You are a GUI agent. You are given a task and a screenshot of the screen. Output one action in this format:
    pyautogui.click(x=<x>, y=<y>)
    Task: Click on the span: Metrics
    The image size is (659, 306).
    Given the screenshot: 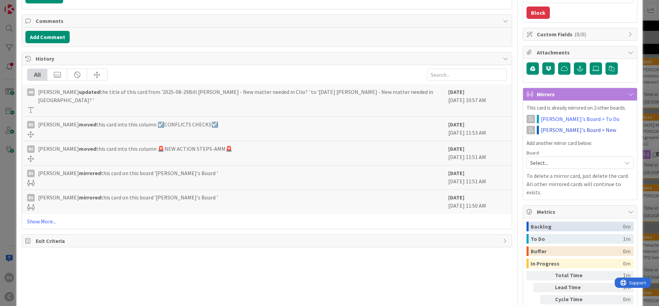 What is the action you would take?
    pyautogui.click(x=580, y=212)
    